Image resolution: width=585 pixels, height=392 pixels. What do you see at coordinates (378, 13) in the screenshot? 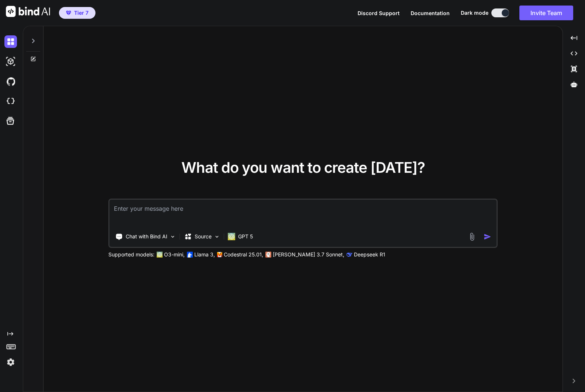
I see `button: Discord Support` at bounding box center [378, 13].